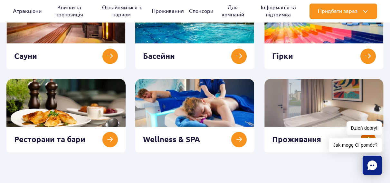 Image resolution: width=390 pixels, height=183 pixels. What do you see at coordinates (355, 145) in the screenshot?
I see `span: Jak mogę Ci pomóc?` at bounding box center [355, 145].